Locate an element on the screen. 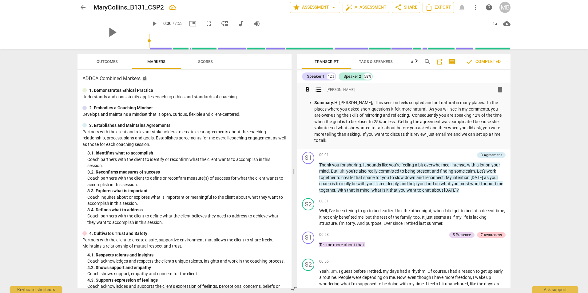 Image resolution: width=588 pixels, height=293 pixels. button: Share is located at coordinates (406, 7).